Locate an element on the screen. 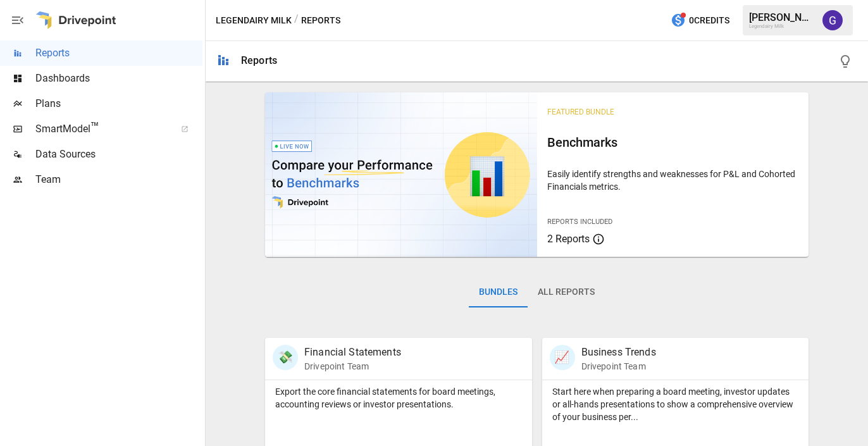 The image size is (868, 446). span: Team is located at coordinates (119, 180).